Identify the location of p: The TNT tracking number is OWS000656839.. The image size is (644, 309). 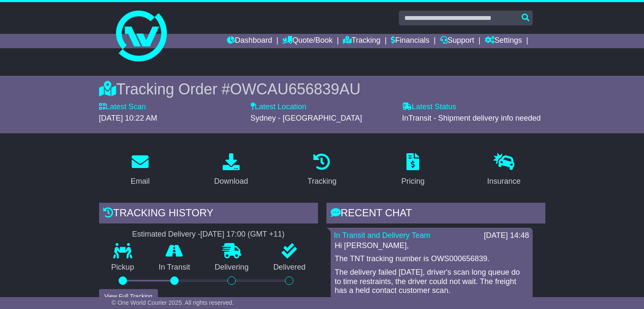
(431, 259).